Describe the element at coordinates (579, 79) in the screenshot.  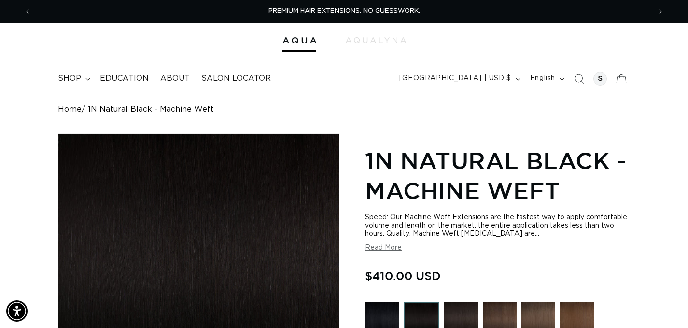
I see `summary: Search` at that location.